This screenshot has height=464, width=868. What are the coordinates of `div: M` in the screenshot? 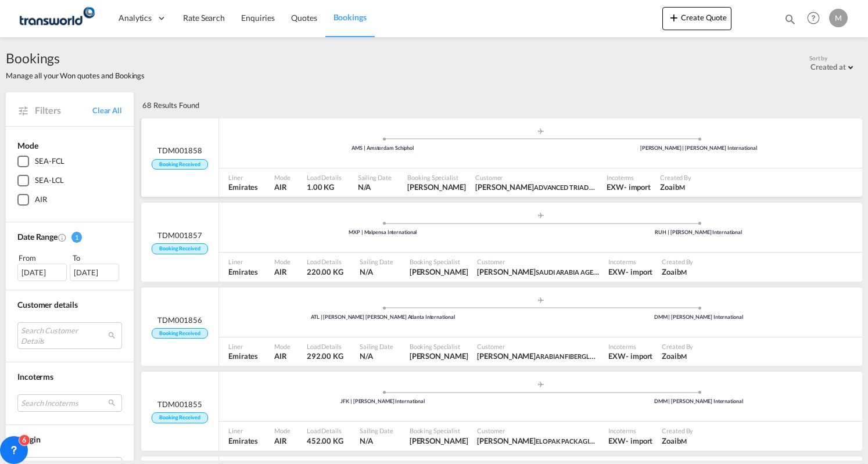 It's located at (839, 18).